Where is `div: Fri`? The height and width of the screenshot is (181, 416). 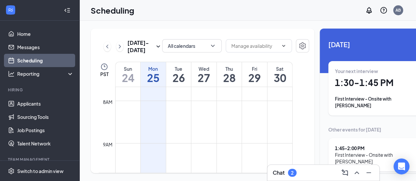 div: Fri is located at coordinates (255, 69).